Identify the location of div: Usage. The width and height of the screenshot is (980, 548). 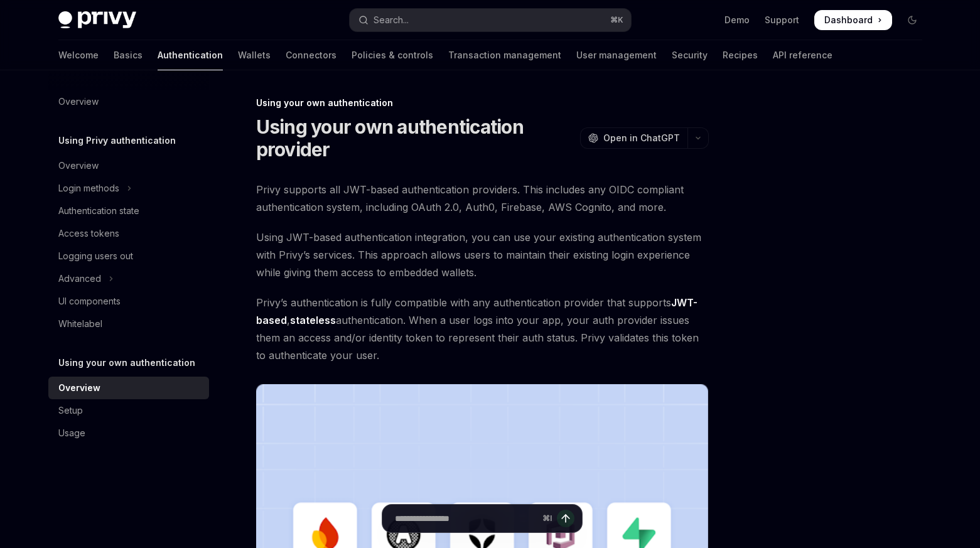
(72, 433).